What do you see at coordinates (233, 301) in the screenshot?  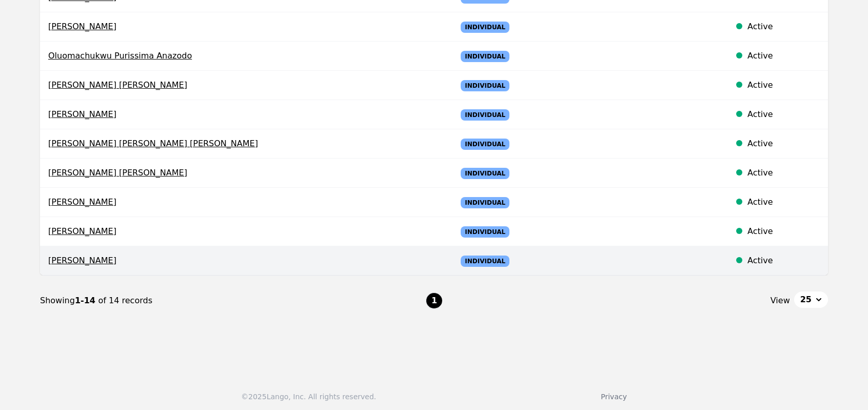 I see `div: Showing of 14 records` at bounding box center [233, 301].